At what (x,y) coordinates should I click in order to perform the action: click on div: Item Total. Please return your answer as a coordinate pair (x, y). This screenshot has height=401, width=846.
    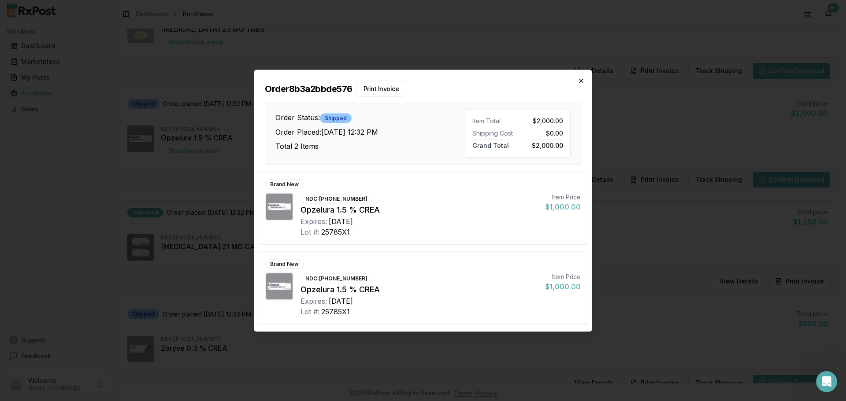
    Looking at the image, I should click on (493, 121).